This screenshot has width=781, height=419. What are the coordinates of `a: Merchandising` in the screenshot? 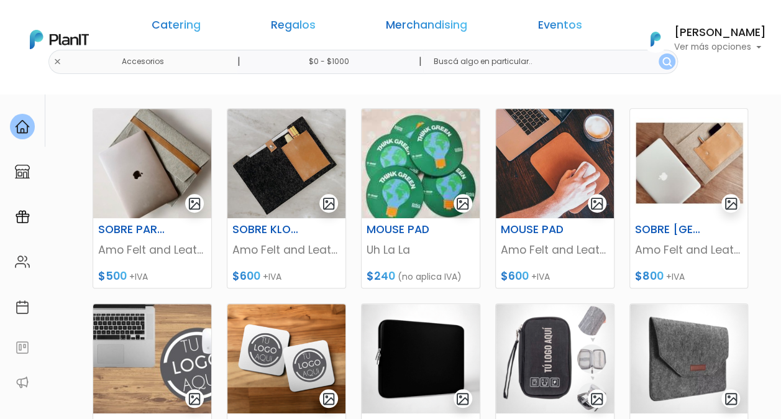 It's located at (426, 27).